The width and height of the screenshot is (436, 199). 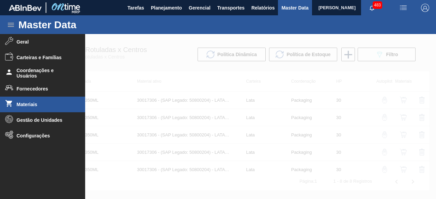 I want to click on span: Coordenações e Usuários, so click(x=45, y=73).